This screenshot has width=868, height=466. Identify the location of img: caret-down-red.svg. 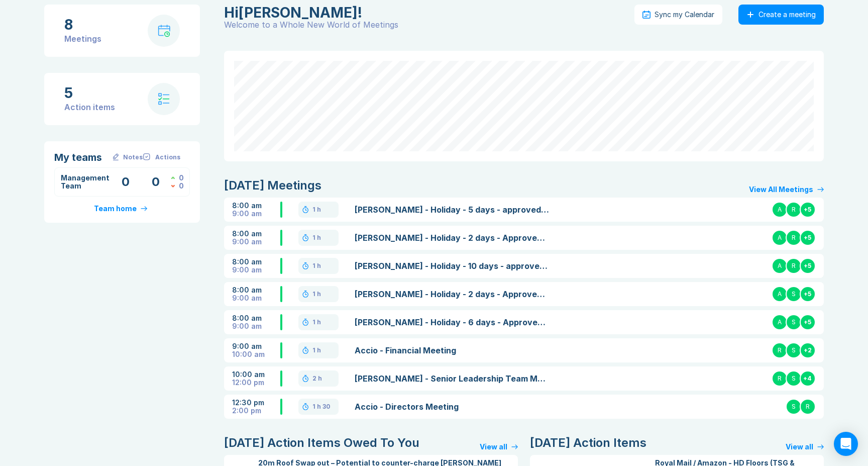
(173, 186).